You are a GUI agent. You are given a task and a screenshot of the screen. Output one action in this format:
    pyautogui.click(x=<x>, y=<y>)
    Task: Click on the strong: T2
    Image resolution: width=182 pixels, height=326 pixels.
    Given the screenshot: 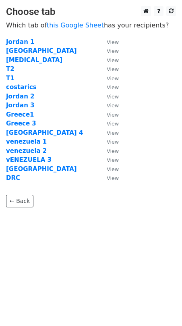 What is the action you would take?
    pyautogui.click(x=10, y=69)
    